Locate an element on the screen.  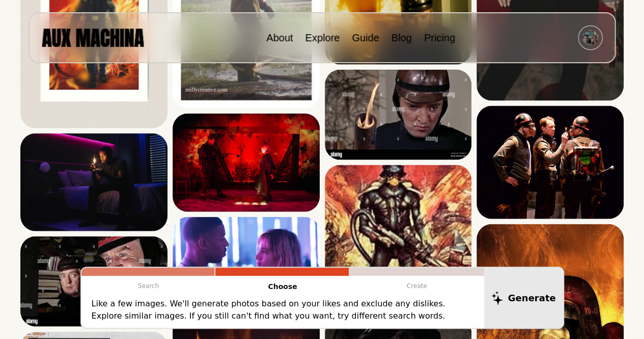
p: Like a few images. We'll generate photos based on your likes and exclude any dislikes. Explore si... is located at coordinates (283, 309).